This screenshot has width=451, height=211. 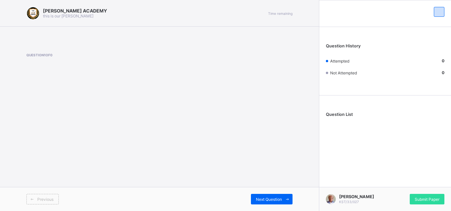 I want to click on span: Not Attempted, so click(x=343, y=73).